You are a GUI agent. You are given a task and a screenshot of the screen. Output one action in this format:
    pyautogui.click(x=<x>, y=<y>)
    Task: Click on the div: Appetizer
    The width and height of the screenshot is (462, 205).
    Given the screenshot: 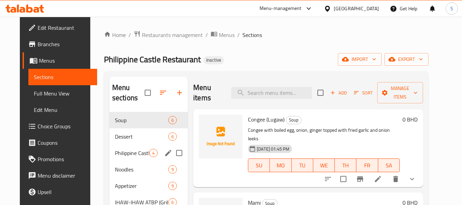 What is the action you would take?
    pyautogui.click(x=142, y=186)
    